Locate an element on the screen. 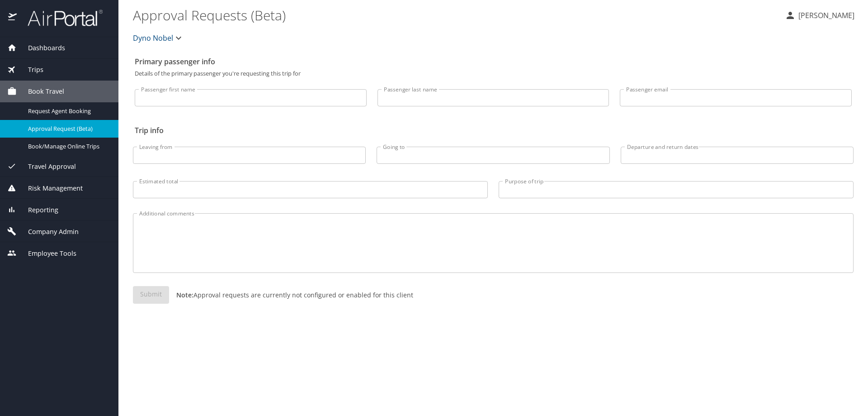  span: Dyno Nobel is located at coordinates (153, 38).